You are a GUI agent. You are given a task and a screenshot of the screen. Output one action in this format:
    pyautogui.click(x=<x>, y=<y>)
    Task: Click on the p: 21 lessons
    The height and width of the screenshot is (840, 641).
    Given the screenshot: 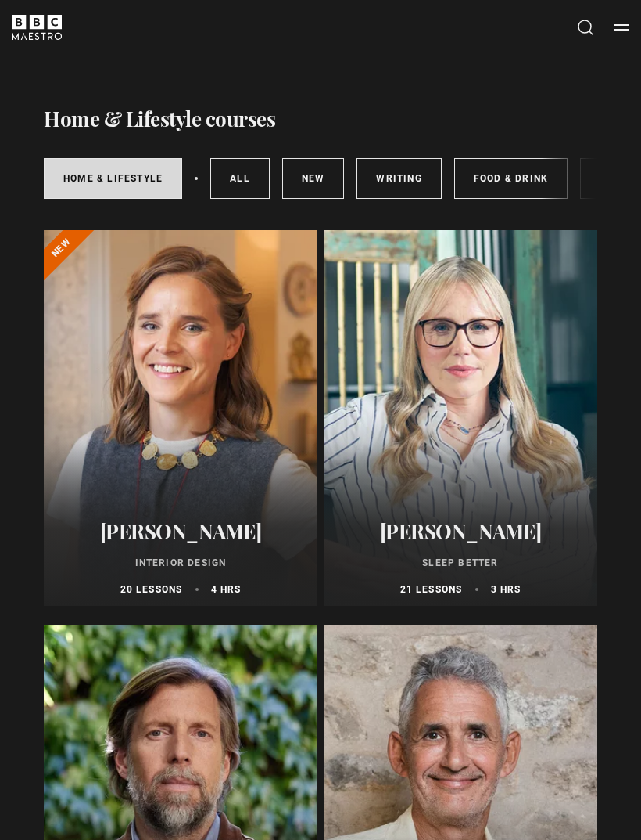 What is the action you would take?
    pyautogui.click(x=431, y=590)
    